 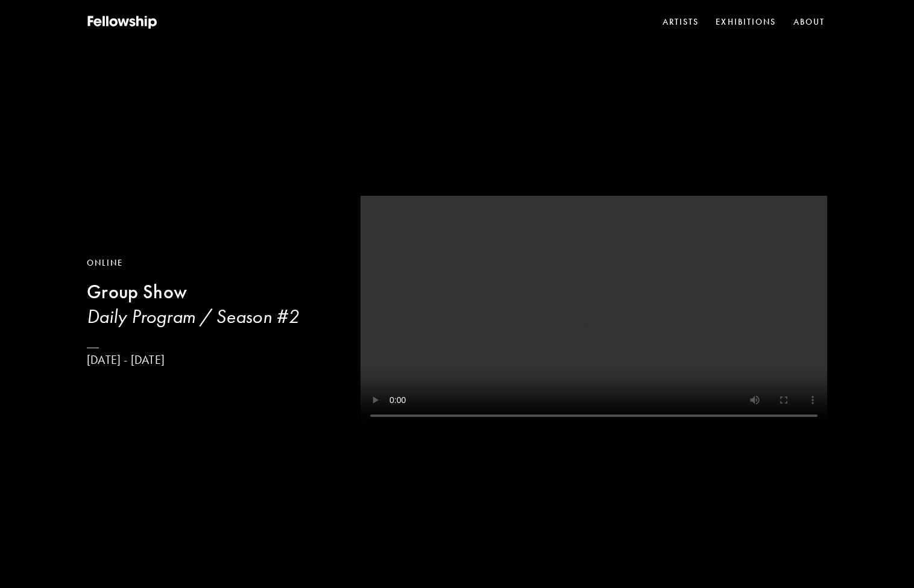 I want to click on a: Exhibitions, so click(x=746, y=22).